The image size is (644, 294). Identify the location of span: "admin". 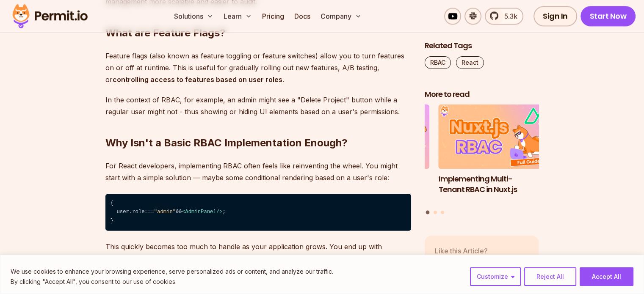
(165, 212).